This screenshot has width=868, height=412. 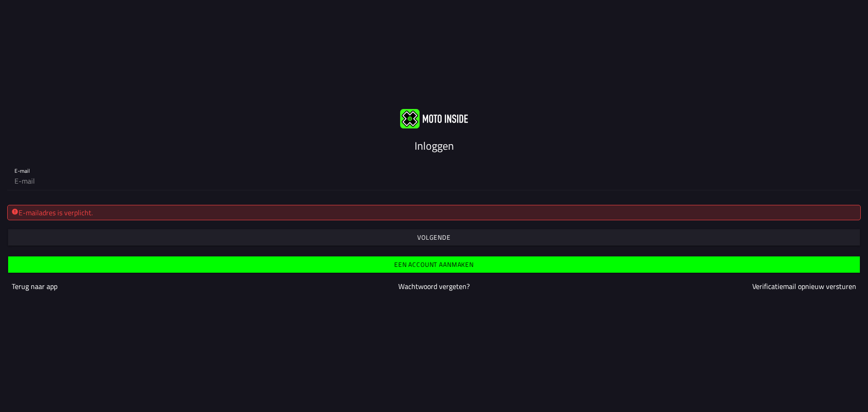 What do you see at coordinates (434, 145) in the screenshot?
I see `ion-text: Inloggen` at bounding box center [434, 145].